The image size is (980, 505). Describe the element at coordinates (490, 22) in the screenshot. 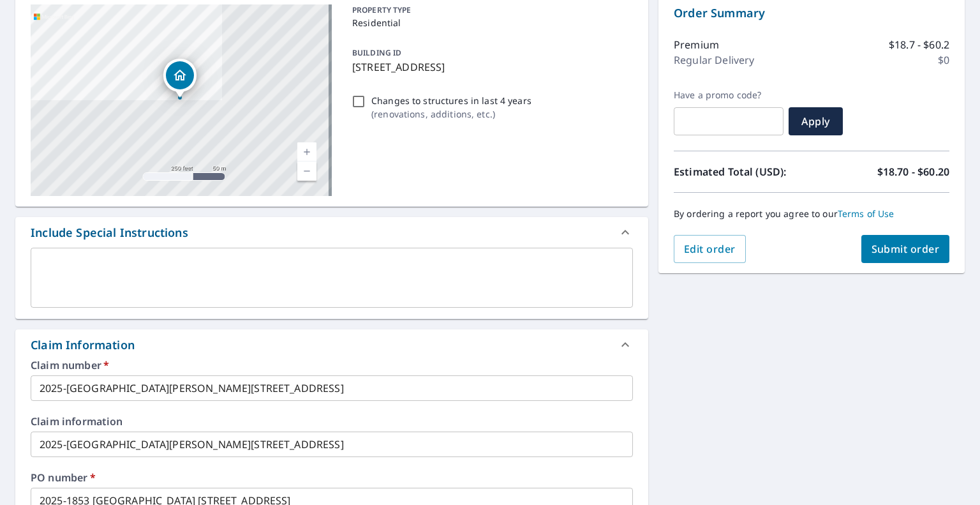

I see `p: Residential` at that location.